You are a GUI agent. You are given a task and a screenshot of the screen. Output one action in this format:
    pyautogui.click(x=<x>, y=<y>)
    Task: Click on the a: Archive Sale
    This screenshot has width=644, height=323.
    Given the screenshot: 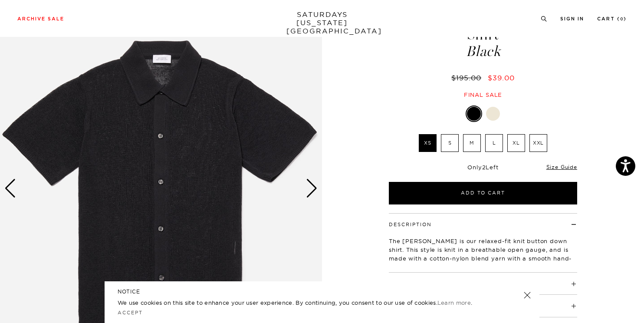 What is the action you would take?
    pyautogui.click(x=41, y=19)
    